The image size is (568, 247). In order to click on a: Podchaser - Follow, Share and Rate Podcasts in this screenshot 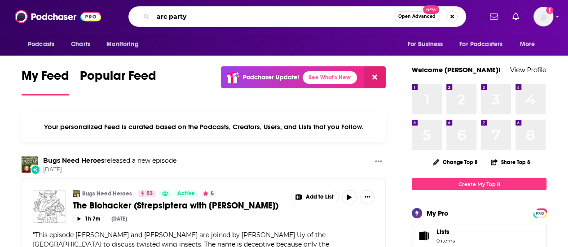, I will do `click(58, 17)`.